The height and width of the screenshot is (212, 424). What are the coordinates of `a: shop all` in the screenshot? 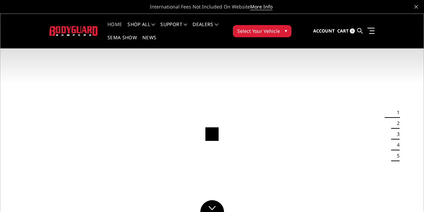 It's located at (141, 28).